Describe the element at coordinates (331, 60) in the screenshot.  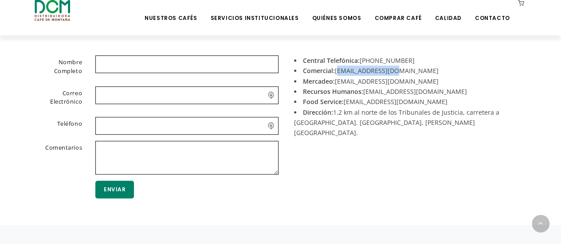
I see `strong: Central Telefónica:` at that location.